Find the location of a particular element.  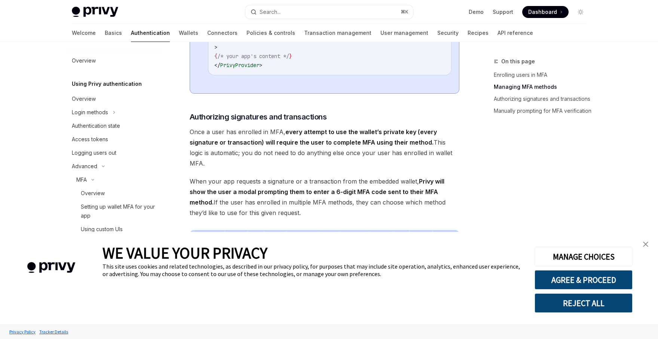

a: Recipes is located at coordinates (478, 33).